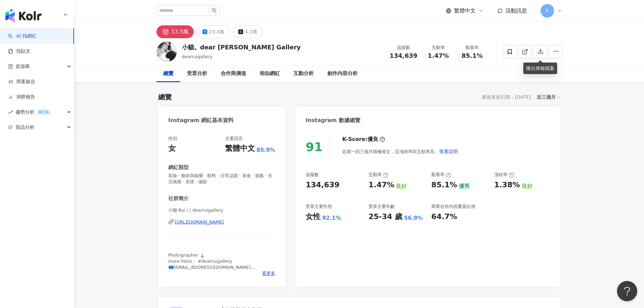  I want to click on div: Instagram 網紅基本資料, so click(201, 120).